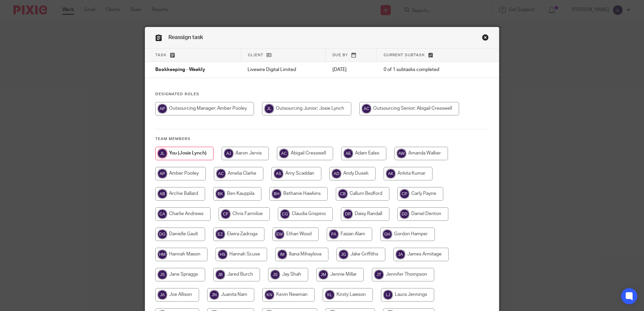 Image resolution: width=644 pixels, height=311 pixels. What do you see at coordinates (186, 38) in the screenshot?
I see `span: Reassign task` at bounding box center [186, 38].